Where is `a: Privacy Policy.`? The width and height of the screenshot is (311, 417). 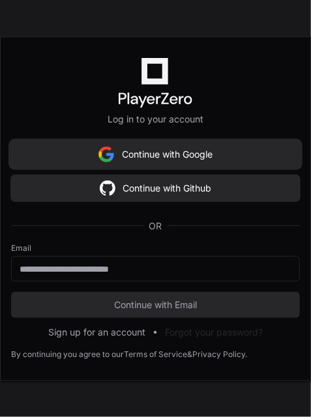 a: Privacy Policy. is located at coordinates (220, 355).